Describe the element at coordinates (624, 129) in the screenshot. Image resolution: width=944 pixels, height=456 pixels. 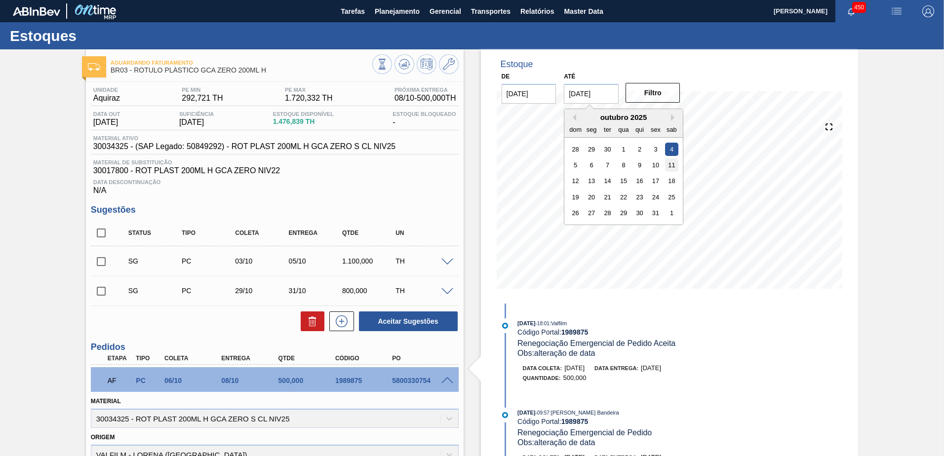
I see `div: qua` at that location.